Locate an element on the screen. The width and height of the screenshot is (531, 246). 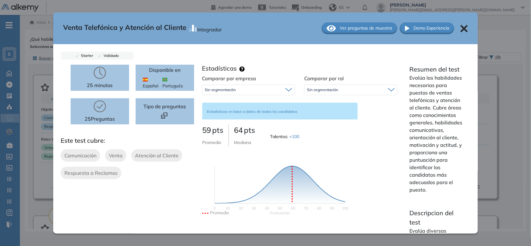
text: Scores is located at coordinates (280, 213).